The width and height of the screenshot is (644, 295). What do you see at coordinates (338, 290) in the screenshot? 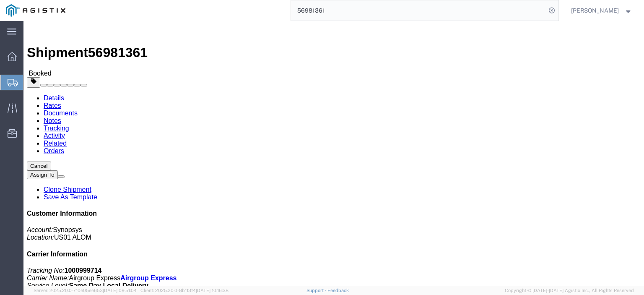
I see `a: Feedback` at bounding box center [338, 290].